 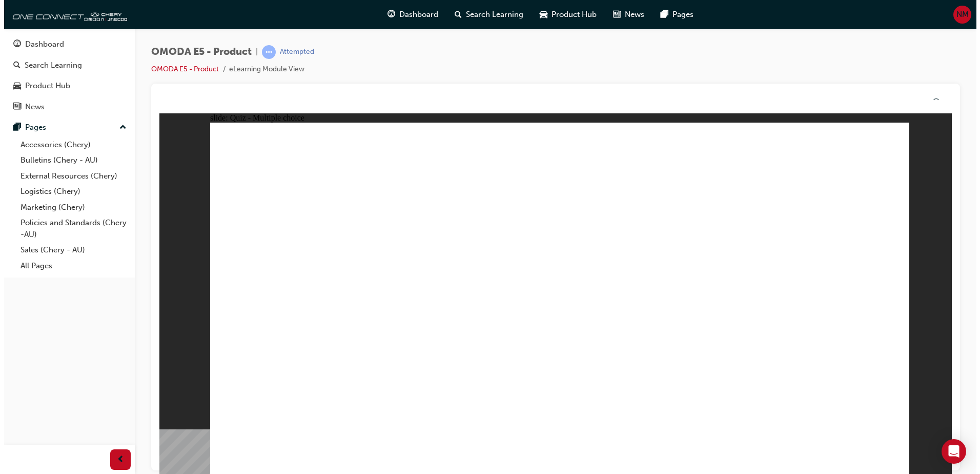 I want to click on a: oneconnect, so click(x=64, y=14).